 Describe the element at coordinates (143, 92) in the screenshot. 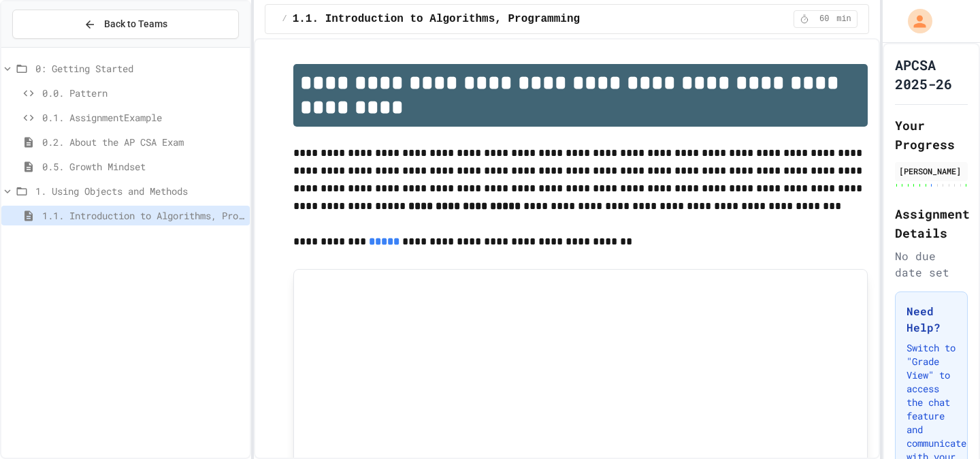

I see `span: 0.0. Pattern` at that location.